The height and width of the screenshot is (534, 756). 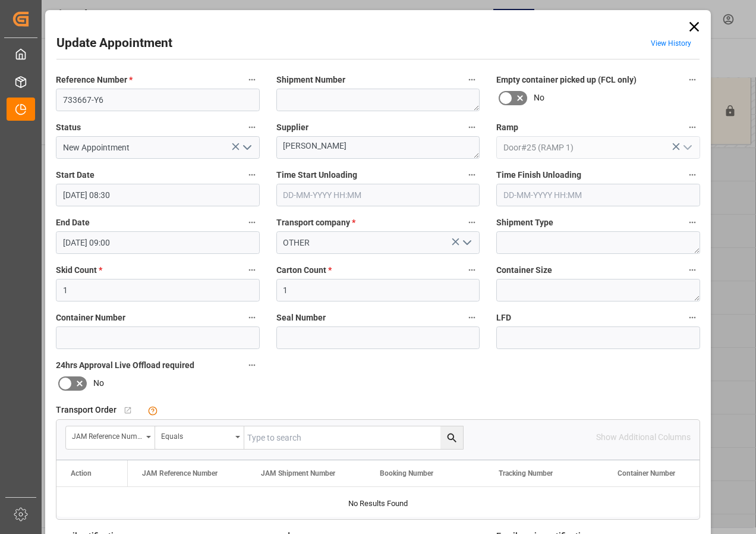 I want to click on button: 24hrs Approval Live Offload required, so click(x=252, y=365).